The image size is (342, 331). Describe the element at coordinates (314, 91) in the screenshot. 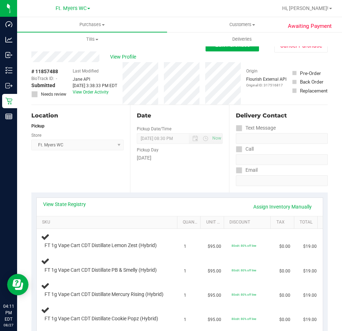

I see `div: Replacement` at that location.